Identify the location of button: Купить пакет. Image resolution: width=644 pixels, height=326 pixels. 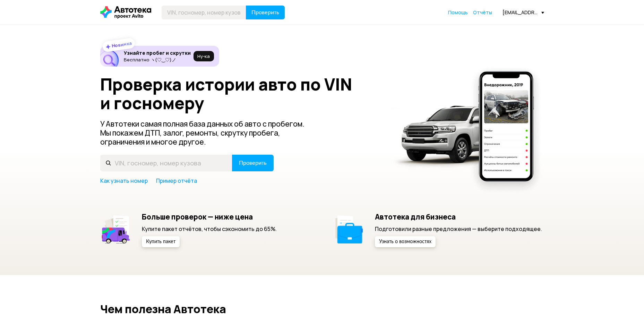
(161, 242).